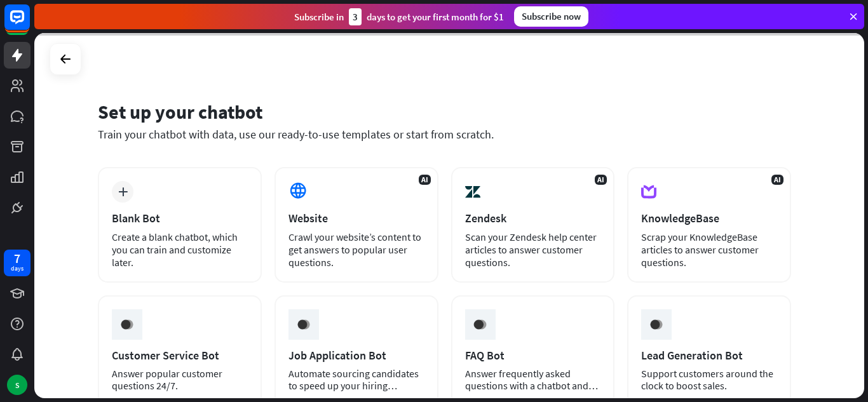 The width and height of the screenshot is (868, 402). I want to click on div: S, so click(17, 385).